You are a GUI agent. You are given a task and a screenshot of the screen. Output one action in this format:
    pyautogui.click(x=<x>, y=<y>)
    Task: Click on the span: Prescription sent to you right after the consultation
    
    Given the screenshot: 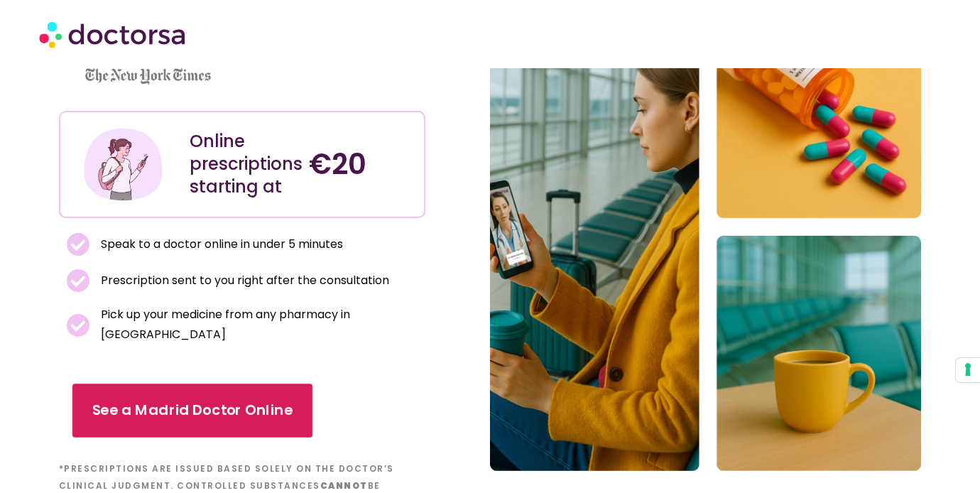 What is the action you would take?
    pyautogui.click(x=243, y=281)
    